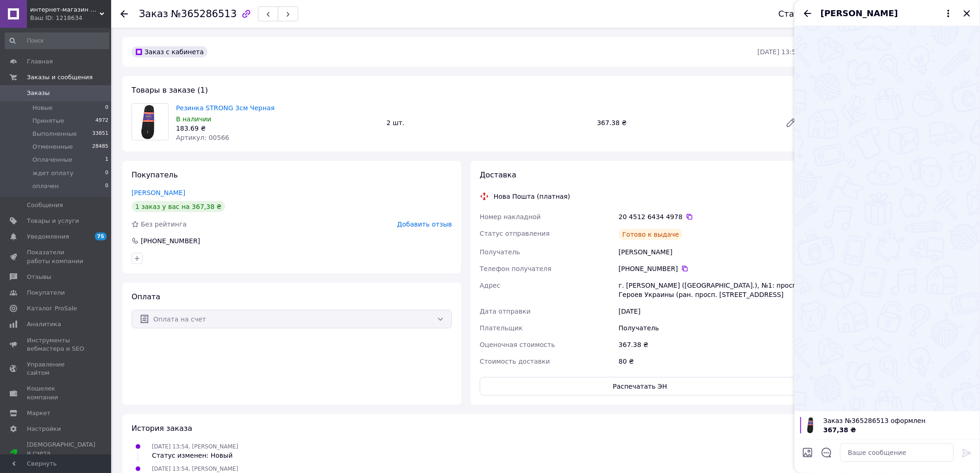  Describe the element at coordinates (967, 13) in the screenshot. I see `button: Закрыть` at that location.